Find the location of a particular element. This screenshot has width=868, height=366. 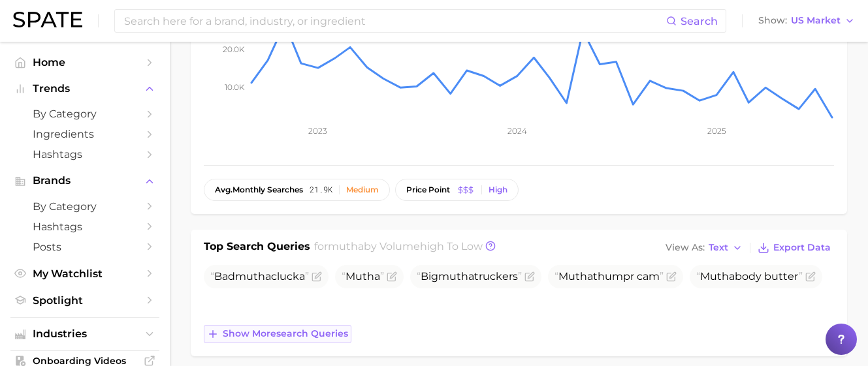

span: My Watchlist is located at coordinates (85, 274).